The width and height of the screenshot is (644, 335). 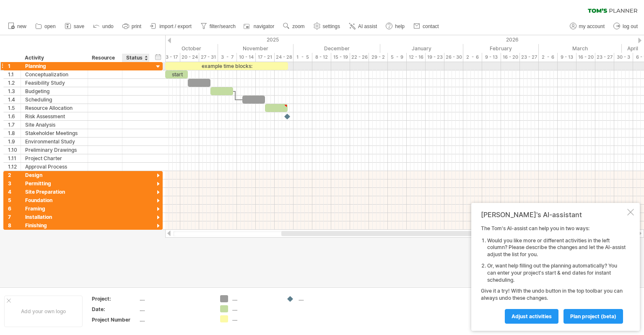 What do you see at coordinates (176, 74) in the screenshot?
I see `div: start` at bounding box center [176, 74].